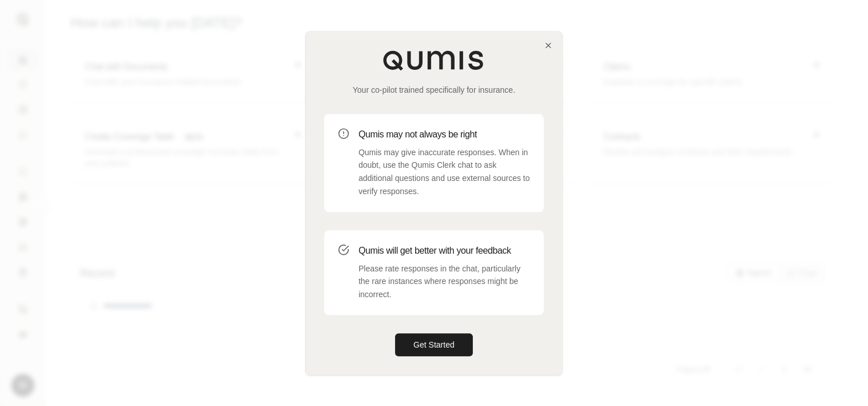 Image resolution: width=868 pixels, height=406 pixels. What do you see at coordinates (434, 345) in the screenshot?
I see `button: Get Started` at bounding box center [434, 345].